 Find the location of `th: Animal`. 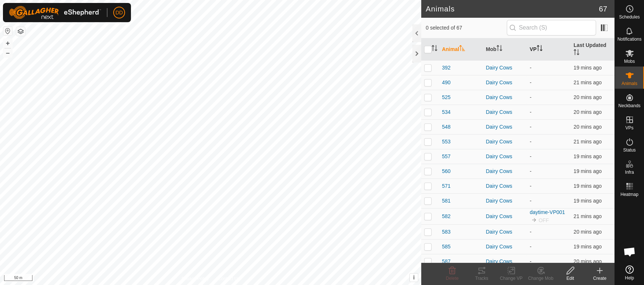

th: Animal is located at coordinates (460, 50).